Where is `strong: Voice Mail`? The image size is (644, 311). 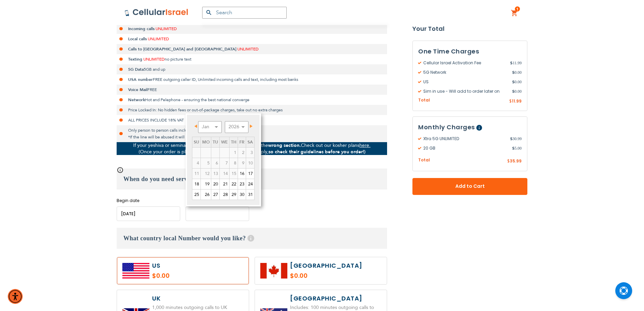
strong: Voice Mail is located at coordinates (138, 90).